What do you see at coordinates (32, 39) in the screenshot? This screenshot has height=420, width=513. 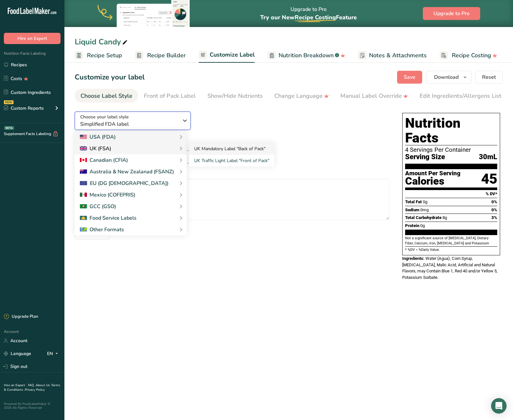 I see `button: Hire an Expert` at bounding box center [32, 39].